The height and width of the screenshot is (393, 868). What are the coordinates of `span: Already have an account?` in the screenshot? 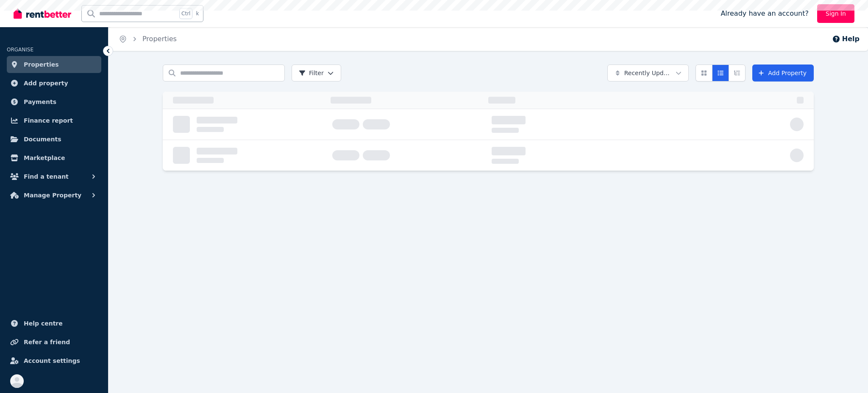 It's located at (765, 13).